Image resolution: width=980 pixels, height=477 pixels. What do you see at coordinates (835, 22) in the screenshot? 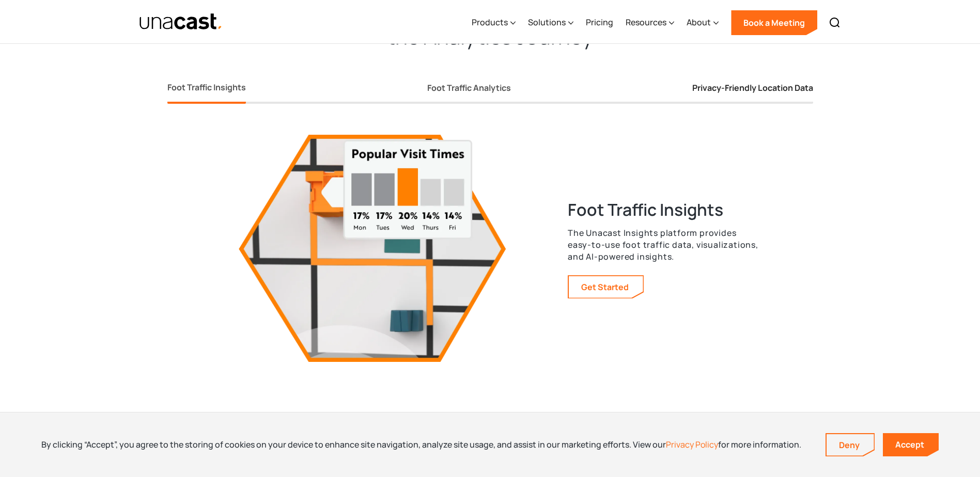
I see `img: Search icon` at bounding box center [835, 22].